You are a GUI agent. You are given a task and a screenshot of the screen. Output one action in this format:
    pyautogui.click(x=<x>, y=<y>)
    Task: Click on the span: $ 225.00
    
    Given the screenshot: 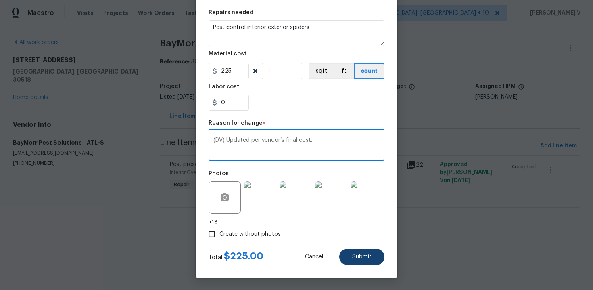 What is the action you would take?
    pyautogui.click(x=244, y=256)
    